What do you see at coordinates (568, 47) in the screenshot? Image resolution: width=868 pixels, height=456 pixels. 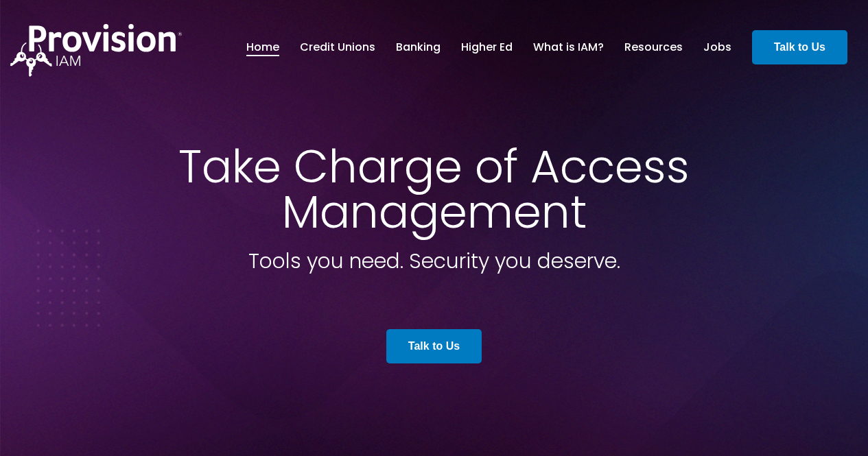 I see `a: What is IAM?` at bounding box center [568, 47].